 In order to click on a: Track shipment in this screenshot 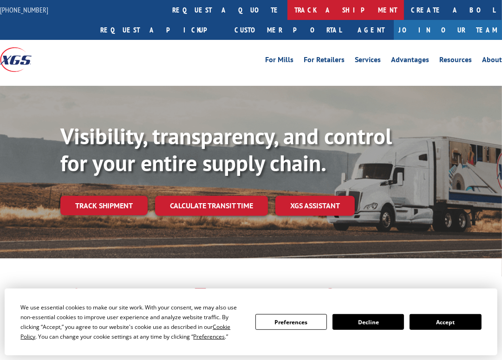, I will do `click(104, 206)`.